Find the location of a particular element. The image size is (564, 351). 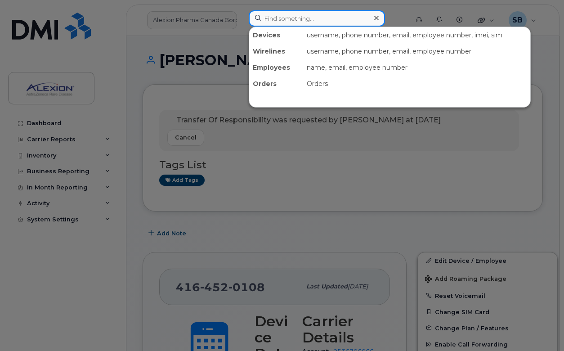

div: username, phone number, email, employee number is located at coordinates (416, 51).